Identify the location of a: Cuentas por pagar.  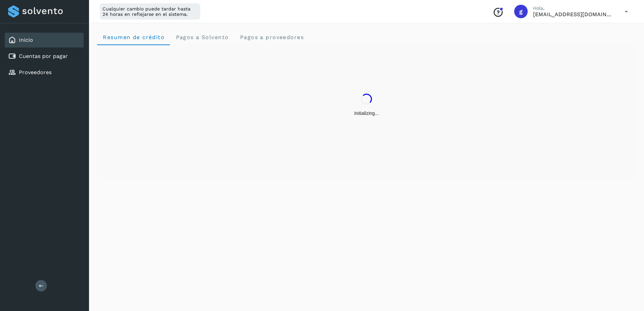
(43, 56).